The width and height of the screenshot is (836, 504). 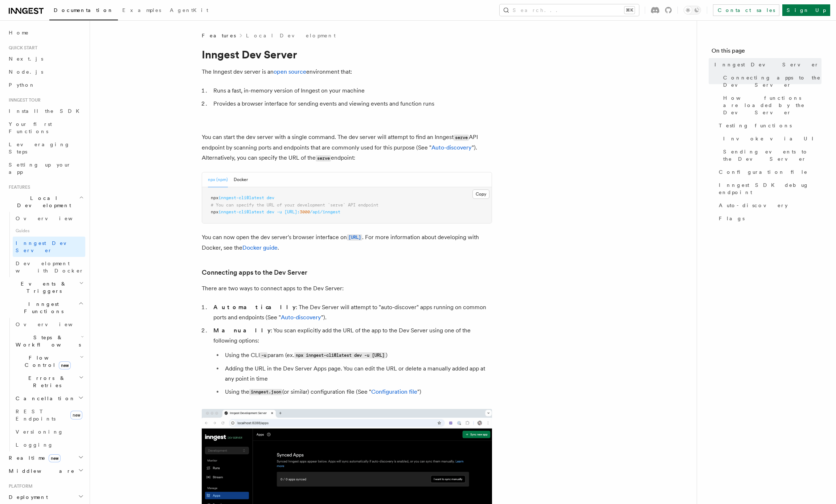 I want to click on span: Quick start, so click(x=22, y=48).